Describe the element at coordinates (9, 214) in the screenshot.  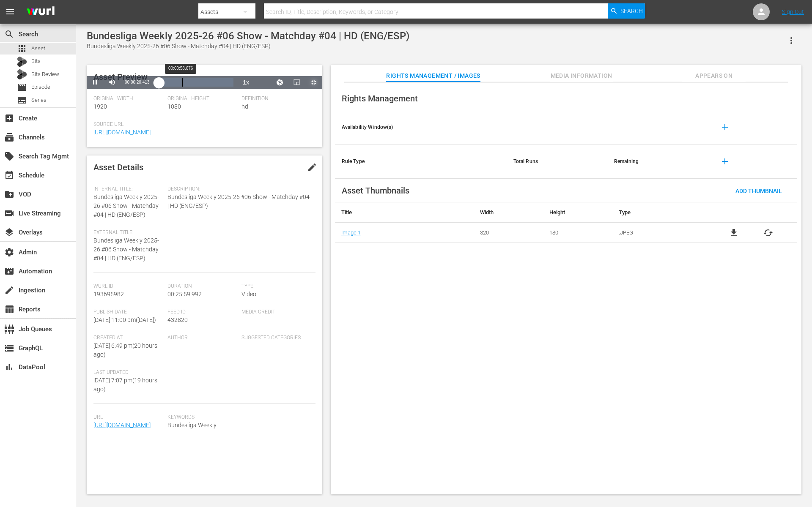
I see `span: Live Streaming` at that location.